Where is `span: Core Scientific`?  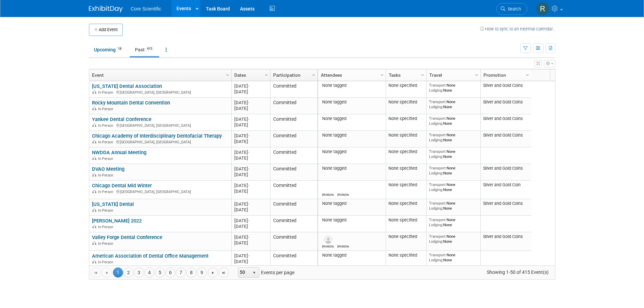
span: Core Scientific is located at coordinates (146, 9).